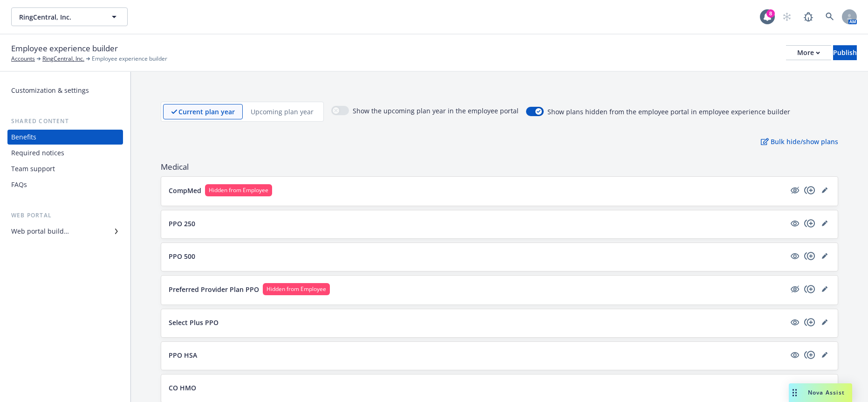 Image resolution: width=868 pixels, height=402 pixels. I want to click on p: Preferred Provider Plan PPO, so click(214, 289).